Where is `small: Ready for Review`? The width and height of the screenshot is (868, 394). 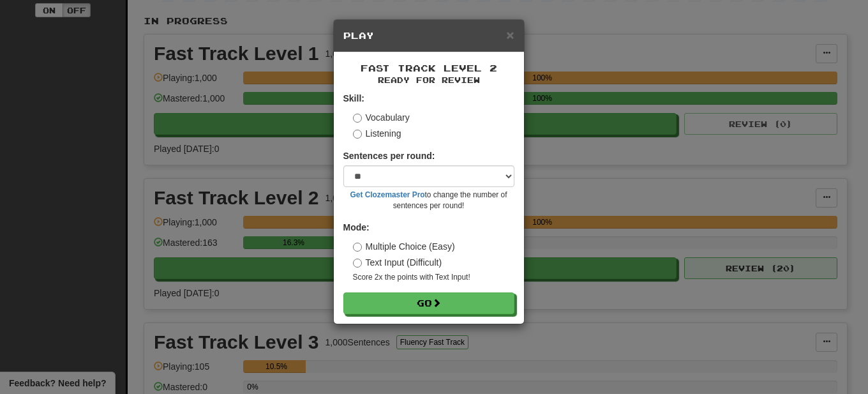
small: Ready for Review is located at coordinates (429, 80).